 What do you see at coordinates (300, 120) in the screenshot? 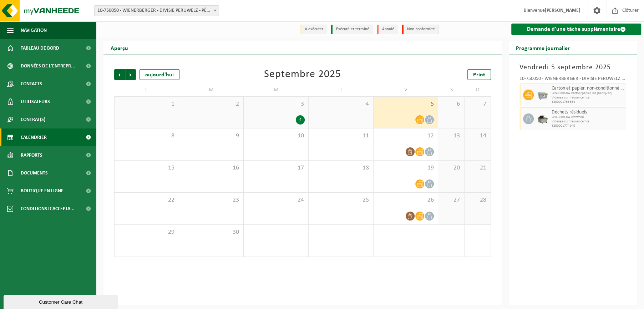
I see `div: 4` at bounding box center [300, 120].